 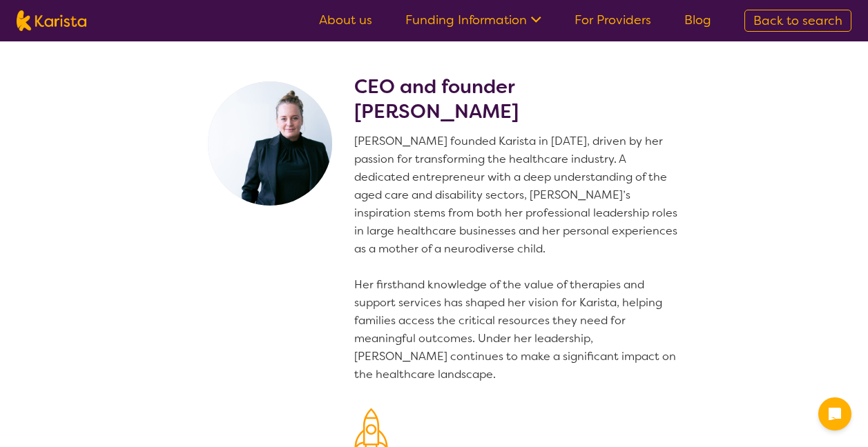 I want to click on a: Funding Information, so click(x=473, y=20).